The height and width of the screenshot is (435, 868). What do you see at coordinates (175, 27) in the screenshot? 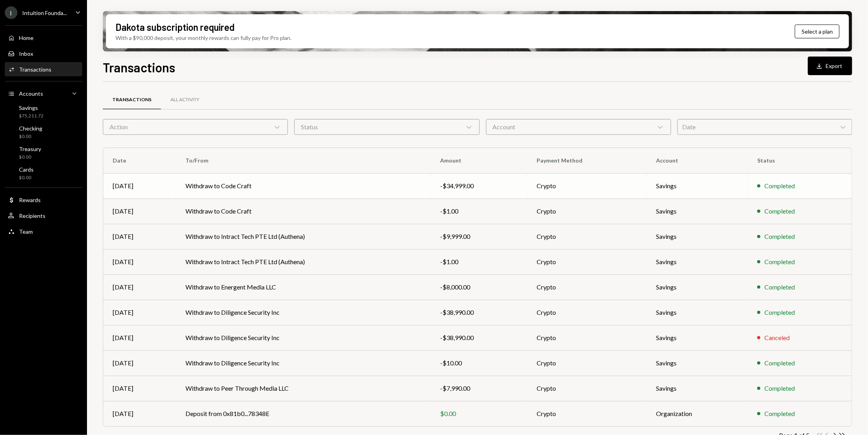
I see `div: Dakota subscription required` at bounding box center [175, 27].